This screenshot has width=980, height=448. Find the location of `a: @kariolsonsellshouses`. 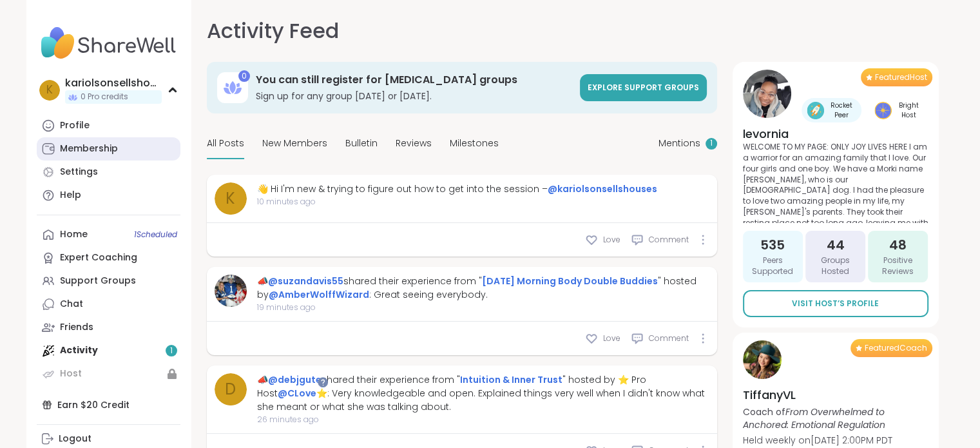

a: @kariolsonsellshouses is located at coordinates (602, 189).